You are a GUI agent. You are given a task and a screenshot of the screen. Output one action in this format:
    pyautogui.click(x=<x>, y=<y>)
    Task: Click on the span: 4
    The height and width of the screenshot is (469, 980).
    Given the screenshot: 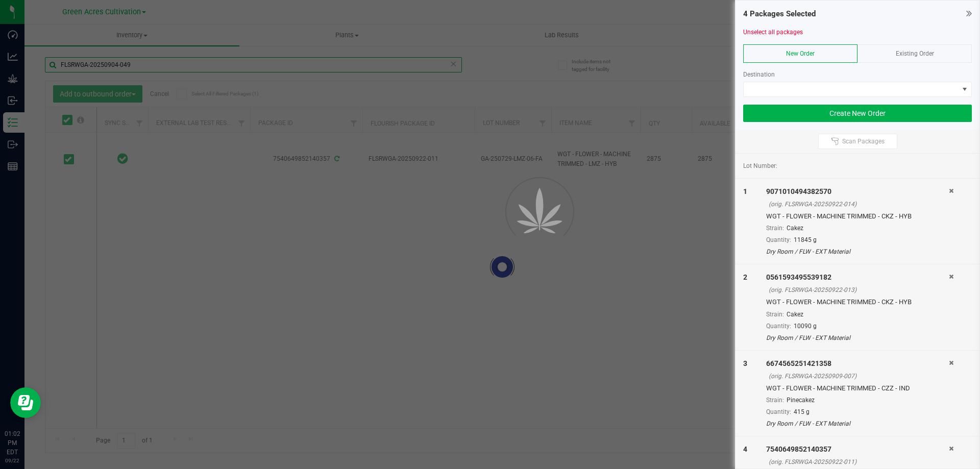 What is the action you would take?
    pyautogui.click(x=745, y=449)
    